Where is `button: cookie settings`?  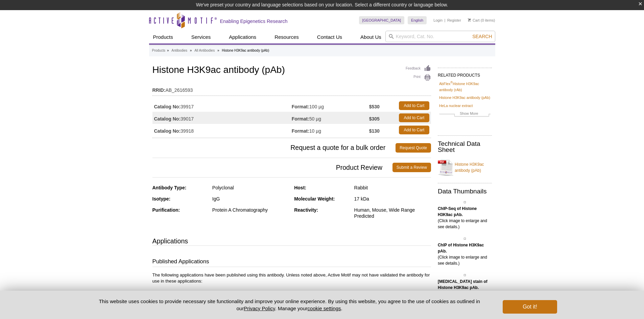
button: cookie settings is located at coordinates (324, 308).